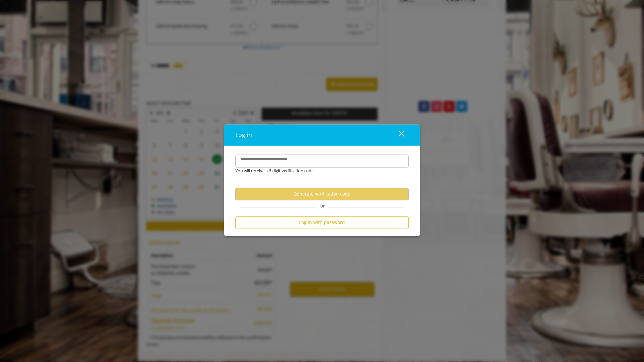  I want to click on span: Log in, so click(244, 134).